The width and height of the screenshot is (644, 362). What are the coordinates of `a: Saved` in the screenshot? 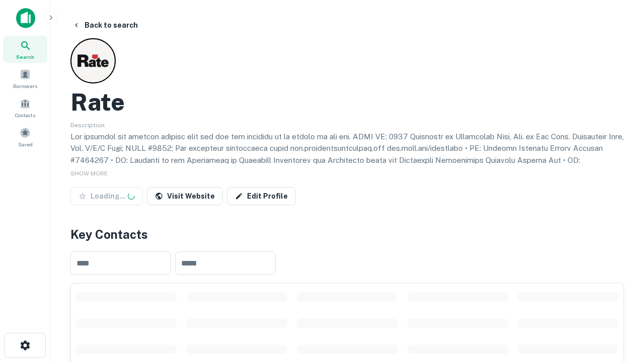 It's located at (25, 137).